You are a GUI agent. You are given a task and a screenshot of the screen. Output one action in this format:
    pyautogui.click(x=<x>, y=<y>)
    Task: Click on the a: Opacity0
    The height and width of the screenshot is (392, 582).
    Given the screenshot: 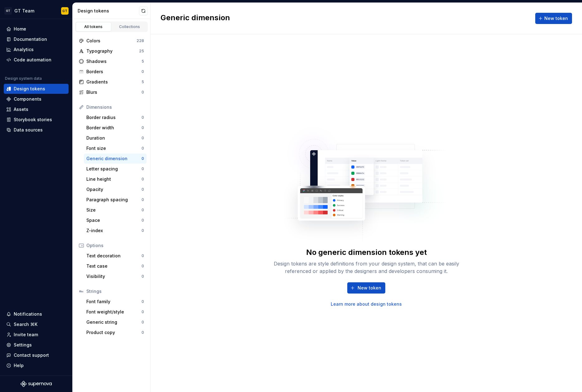 What is the action you would take?
    pyautogui.click(x=115, y=189)
    